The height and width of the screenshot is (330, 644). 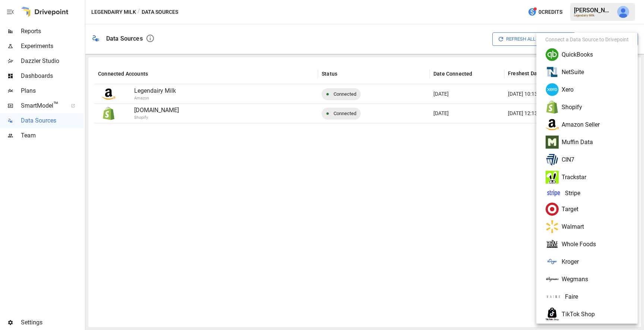 I want to click on li: Faire, so click(x=587, y=297).